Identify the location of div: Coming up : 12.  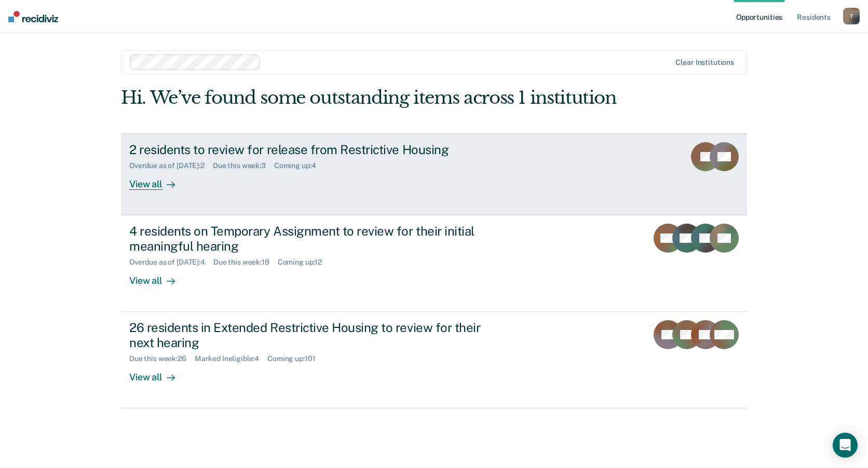
(304, 262).